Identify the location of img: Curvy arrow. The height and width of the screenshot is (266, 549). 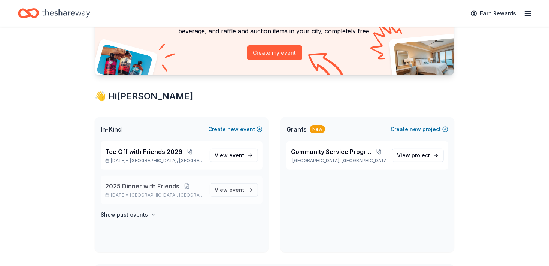
(327, 67).